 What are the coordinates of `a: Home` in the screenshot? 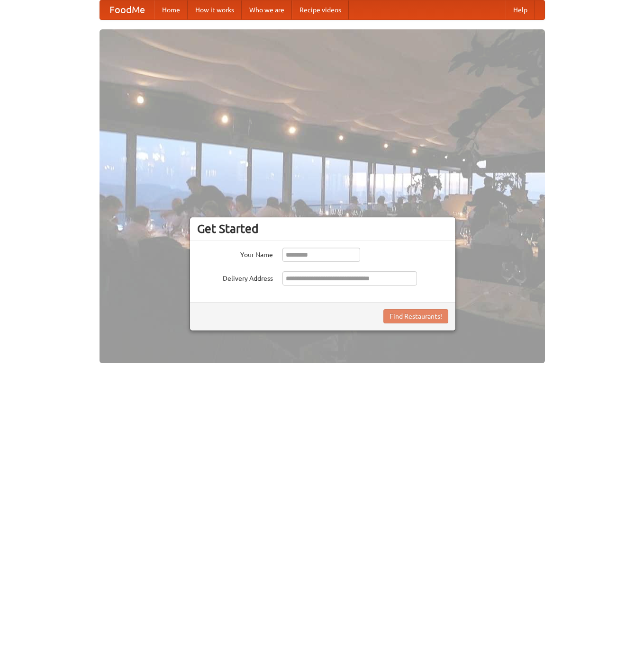 It's located at (171, 10).